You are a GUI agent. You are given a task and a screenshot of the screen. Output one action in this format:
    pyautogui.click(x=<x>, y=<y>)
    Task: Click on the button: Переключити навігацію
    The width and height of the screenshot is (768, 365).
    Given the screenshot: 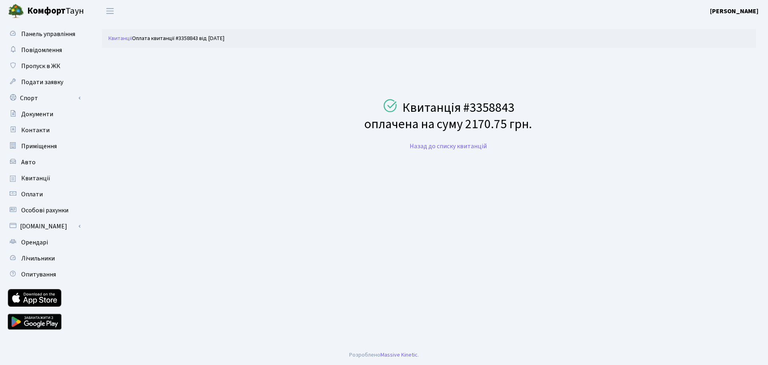 What is the action you would take?
    pyautogui.click(x=110, y=11)
    